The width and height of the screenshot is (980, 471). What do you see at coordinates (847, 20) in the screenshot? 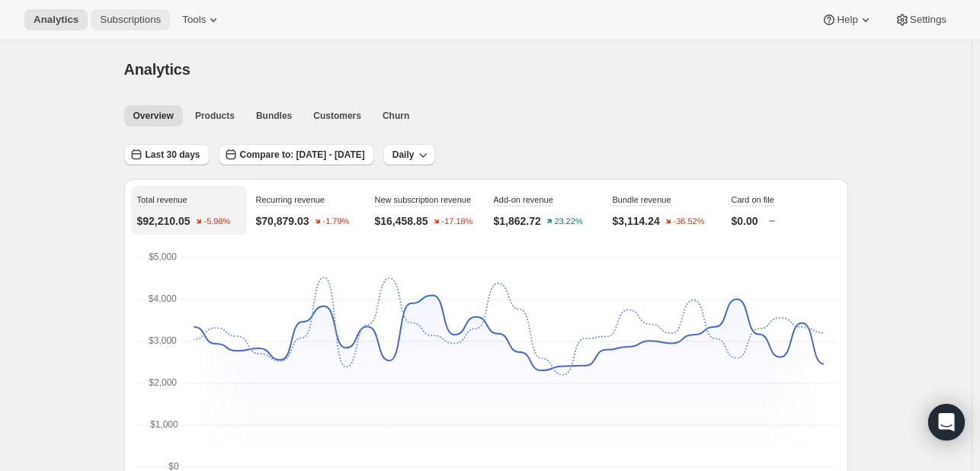
I see `button: Help` at bounding box center [847, 20].